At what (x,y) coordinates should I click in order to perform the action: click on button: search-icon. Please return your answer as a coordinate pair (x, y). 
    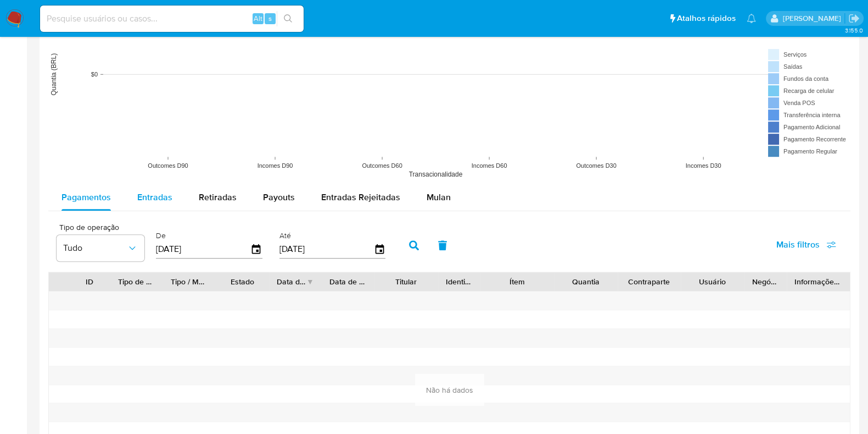
    Looking at the image, I should click on (288, 19).